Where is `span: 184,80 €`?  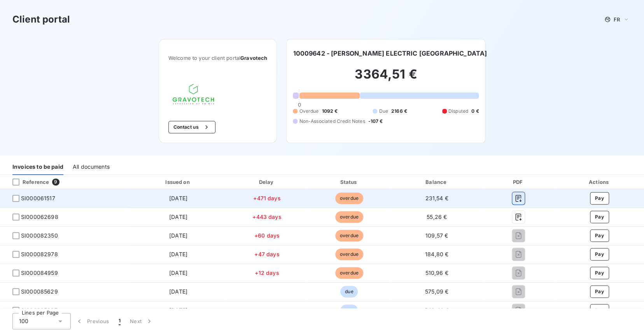
span: 184,80 € is located at coordinates (437, 254).